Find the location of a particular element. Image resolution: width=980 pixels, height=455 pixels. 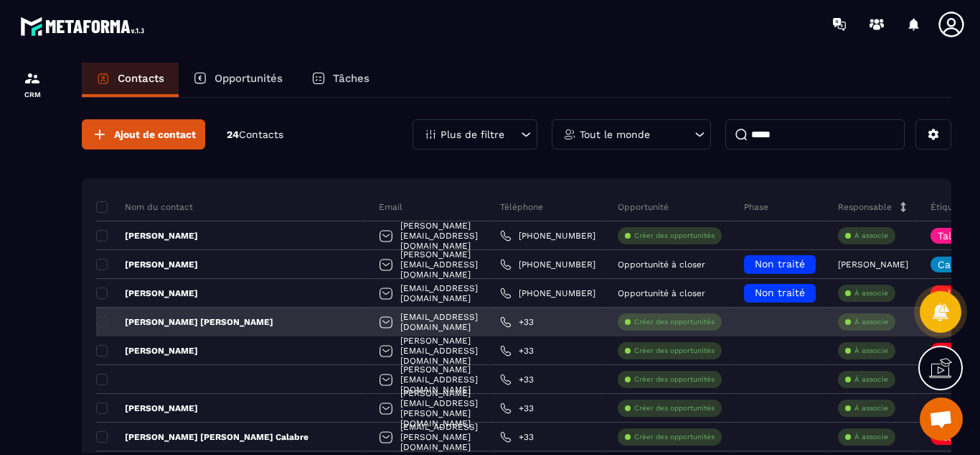

p: Opportunités is located at coordinates (249, 78).